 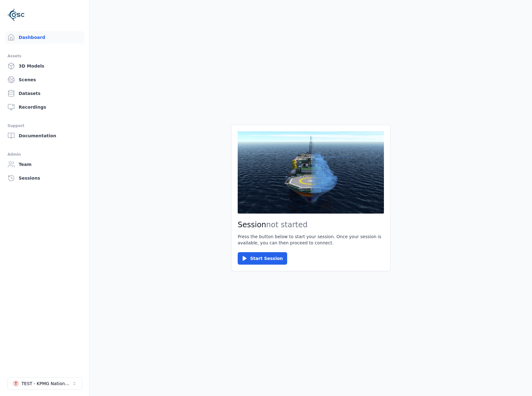 What do you see at coordinates (44, 79) in the screenshot?
I see `a: Scenes` at bounding box center [44, 79].